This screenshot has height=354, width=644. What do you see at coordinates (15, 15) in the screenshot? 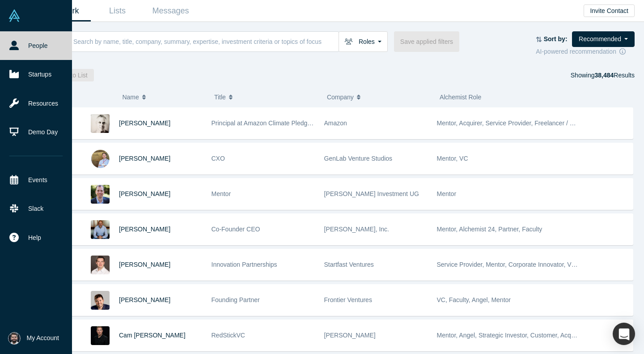
I see `img: Alchemist Vault Logo` at bounding box center [15, 15].